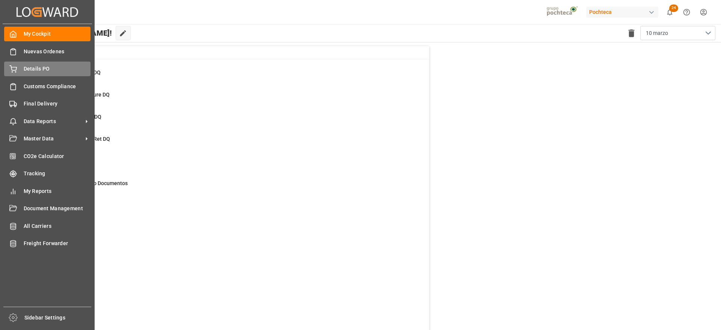  Describe the element at coordinates (57, 174) in the screenshot. I see `span: Tracking` at that location.